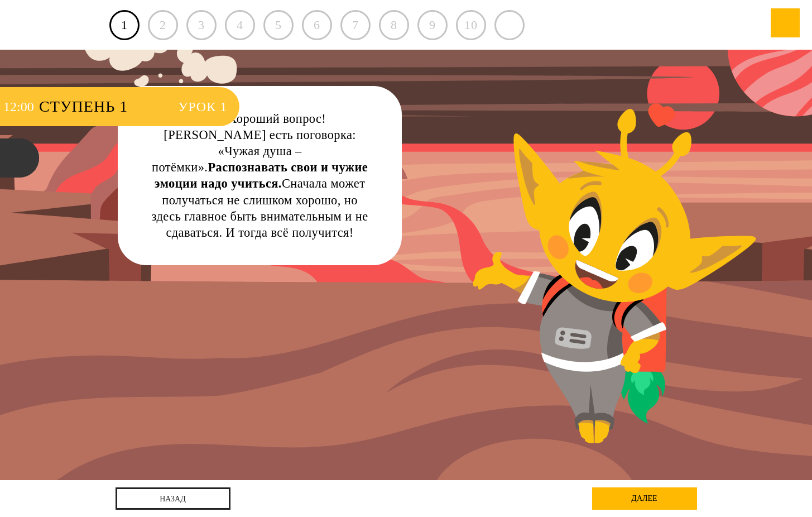  Describe the element at coordinates (202, 25) in the screenshot. I see `div: 3` at that location.